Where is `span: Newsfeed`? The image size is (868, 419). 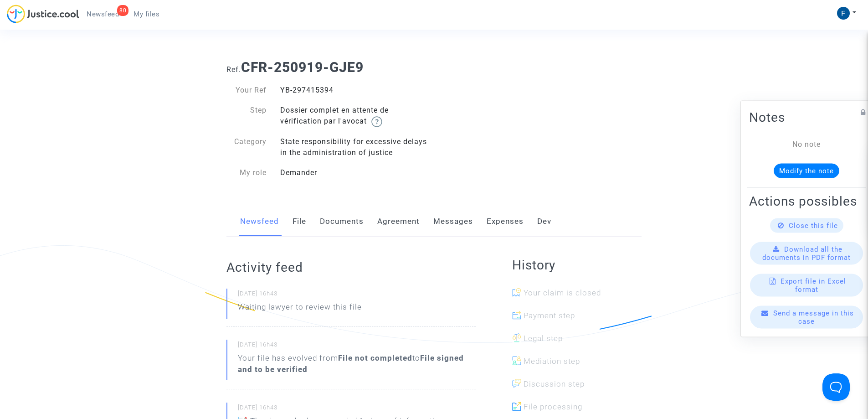 span: Newsfeed is located at coordinates (103, 14).